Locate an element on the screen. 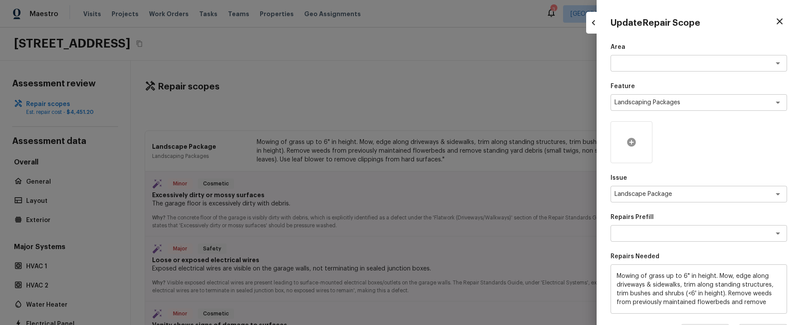  p: Area is located at coordinates (699, 47).